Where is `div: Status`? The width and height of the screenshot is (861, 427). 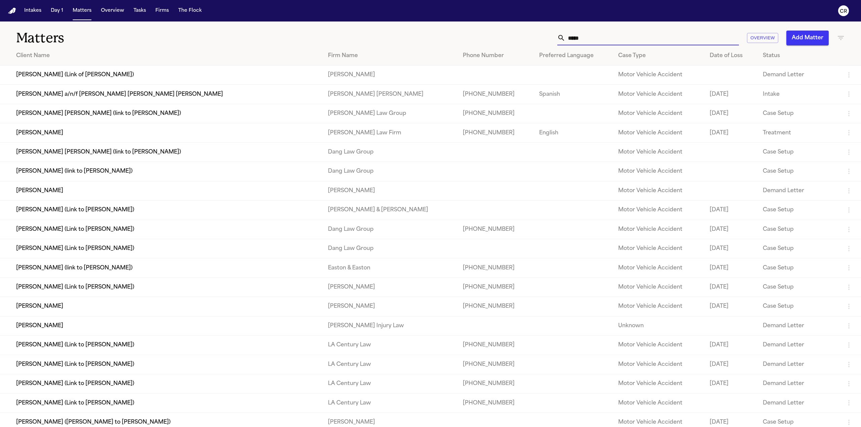
div: Status is located at coordinates (798, 56).